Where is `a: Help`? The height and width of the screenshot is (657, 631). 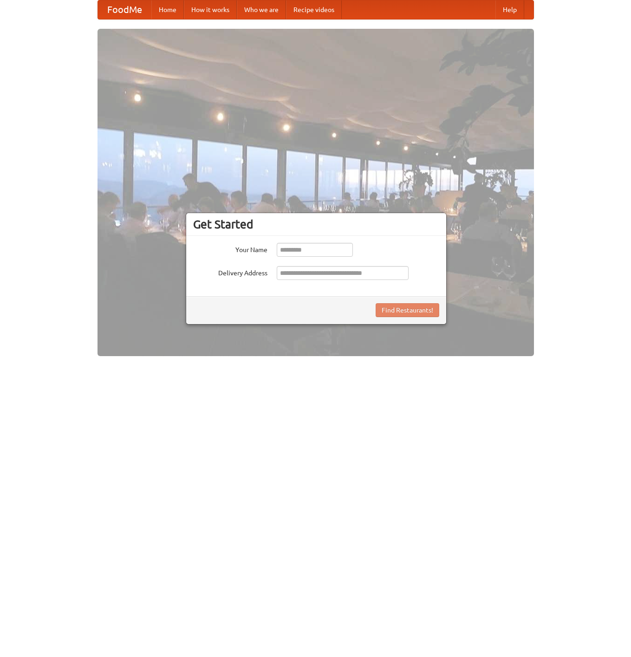
a: Help is located at coordinates (510, 10).